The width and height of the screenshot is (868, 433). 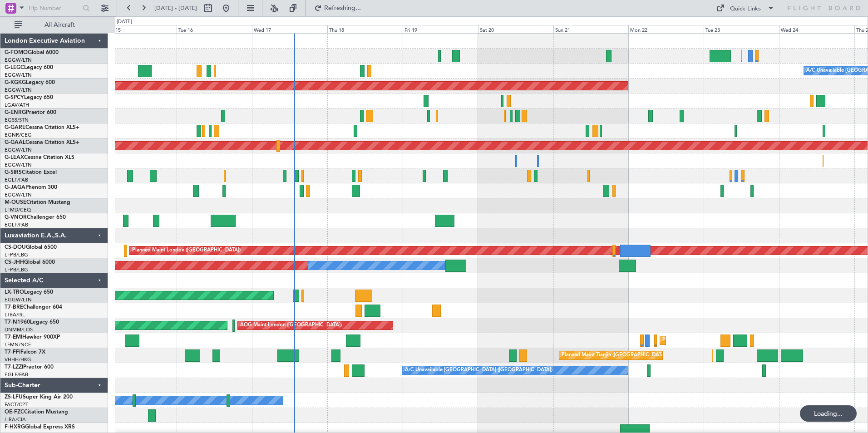 What do you see at coordinates (746, 8) in the screenshot?
I see `button: Quick Links` at bounding box center [746, 8].